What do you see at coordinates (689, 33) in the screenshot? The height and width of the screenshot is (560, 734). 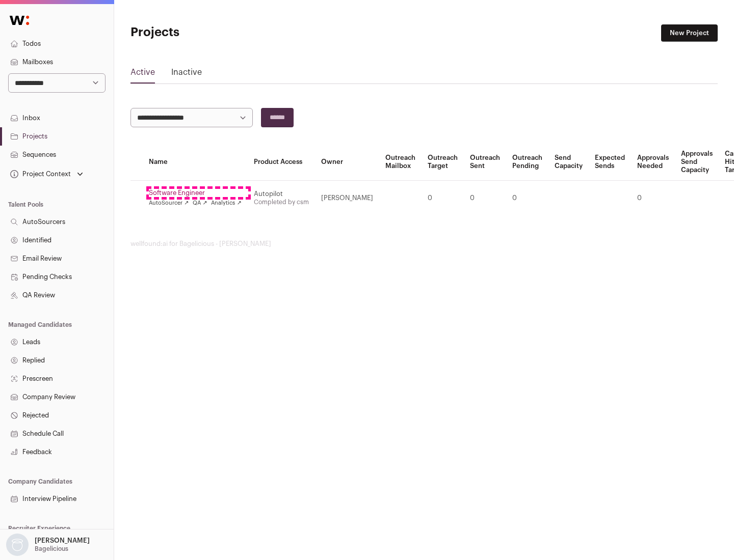 I see `a: New Project` at bounding box center [689, 33].